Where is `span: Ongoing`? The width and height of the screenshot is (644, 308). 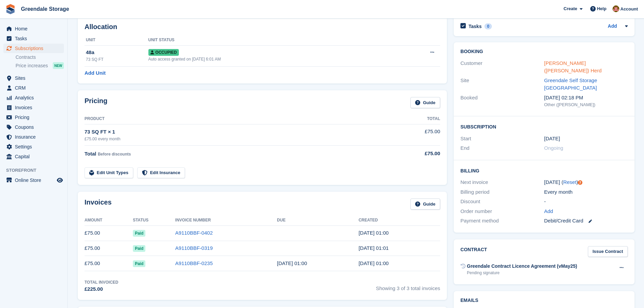 span: Ongoing is located at coordinates (554, 148).